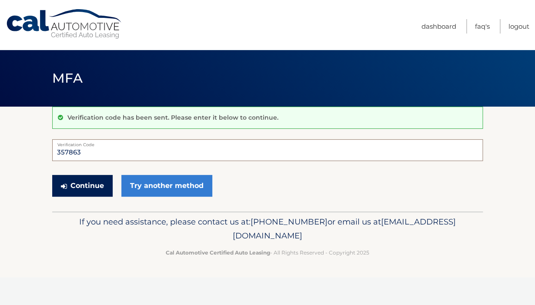  I want to click on p: If you need assistance, please contact us at: or email us at, so click(267, 229).